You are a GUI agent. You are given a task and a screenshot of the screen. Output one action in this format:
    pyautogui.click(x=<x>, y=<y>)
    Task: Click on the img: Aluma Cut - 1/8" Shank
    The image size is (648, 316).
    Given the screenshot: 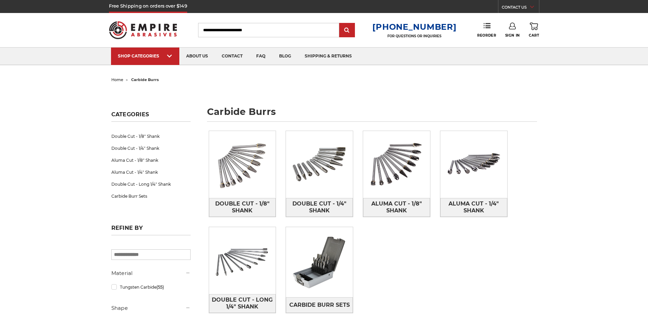 What is the action you would take?
    pyautogui.click(x=397, y=164)
    